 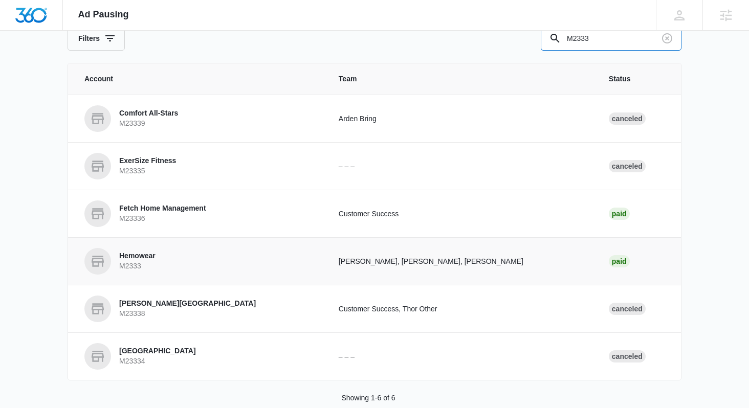 What do you see at coordinates (199, 214) in the screenshot?
I see `a: Fetch Home ManagementM23336` at bounding box center [199, 214].